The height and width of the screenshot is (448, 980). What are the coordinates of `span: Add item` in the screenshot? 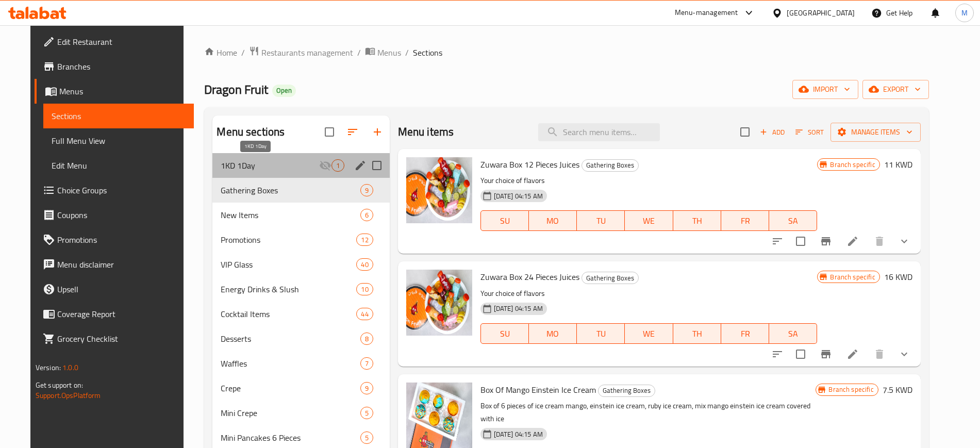 It's located at (772, 132).